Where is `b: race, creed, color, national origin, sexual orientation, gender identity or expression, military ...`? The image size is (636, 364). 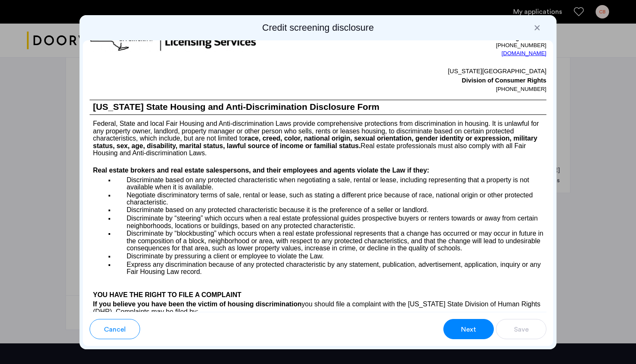 b: race, creed, color, national origin, sexual orientation, gender identity or expression, military ... is located at coordinates (315, 141).